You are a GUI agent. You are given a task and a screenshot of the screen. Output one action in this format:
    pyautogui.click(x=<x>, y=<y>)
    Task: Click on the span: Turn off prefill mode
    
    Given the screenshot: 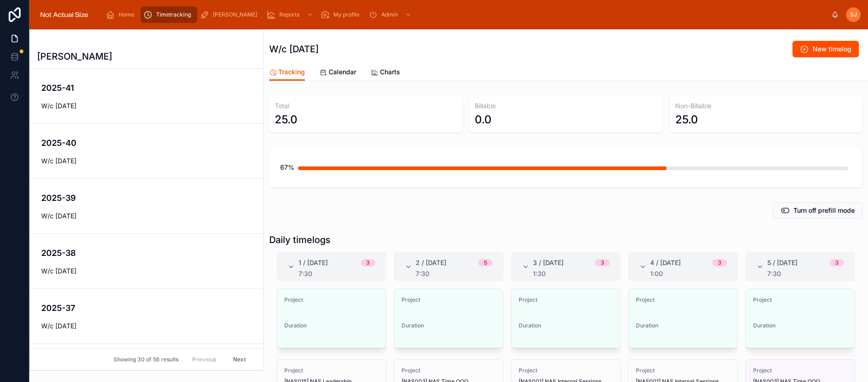 What is the action you would take?
    pyautogui.click(x=824, y=211)
    